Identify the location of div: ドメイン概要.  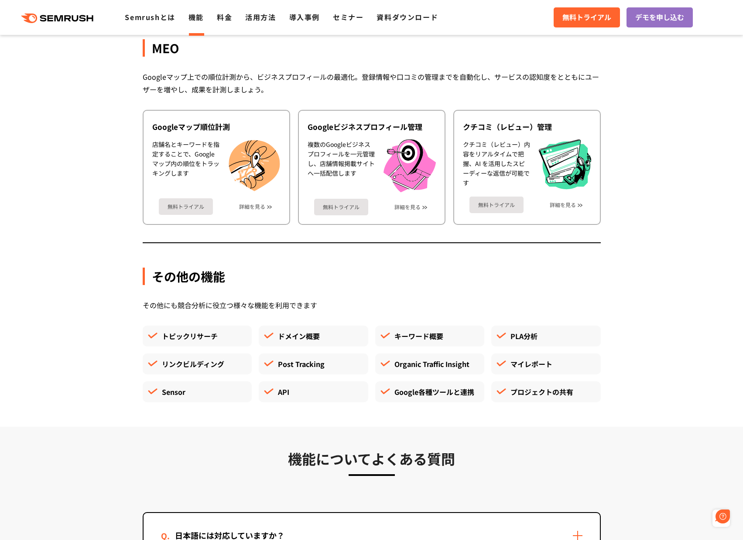
(313, 336).